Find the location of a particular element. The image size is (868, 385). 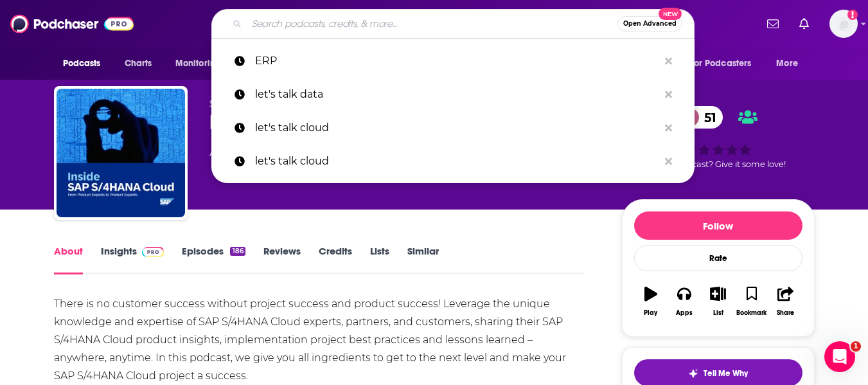

span: Monitoring is located at coordinates (198, 64).